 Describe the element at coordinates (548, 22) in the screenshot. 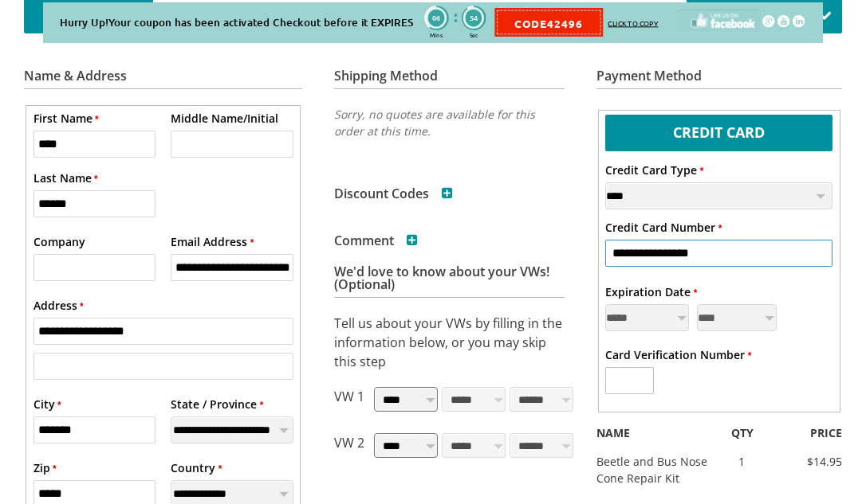

I see `div: CODE42496` at that location.